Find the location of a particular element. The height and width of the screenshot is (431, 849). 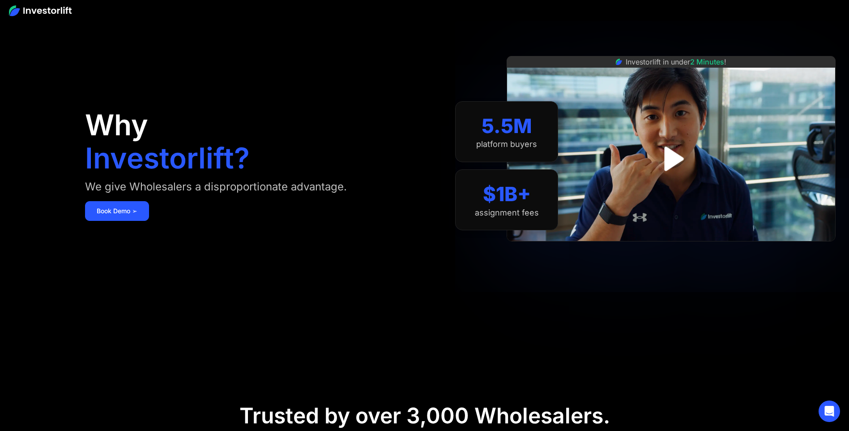

div: We give Wholesalers a disproportionate advantage. is located at coordinates (216, 187).